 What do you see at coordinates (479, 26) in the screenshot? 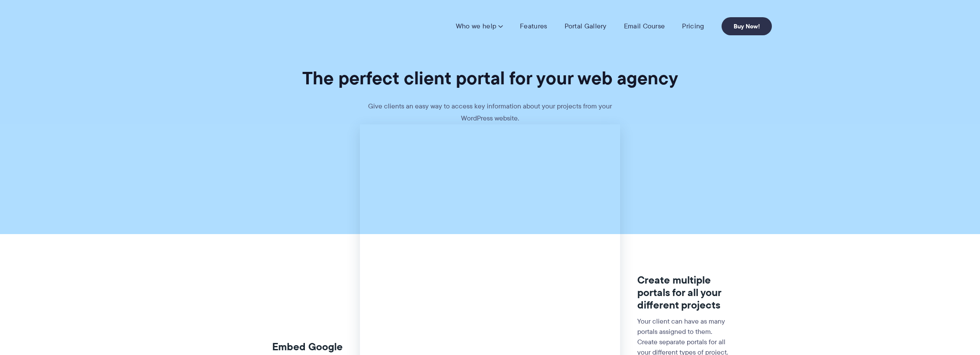
I see `a: Who we help` at bounding box center [479, 26].